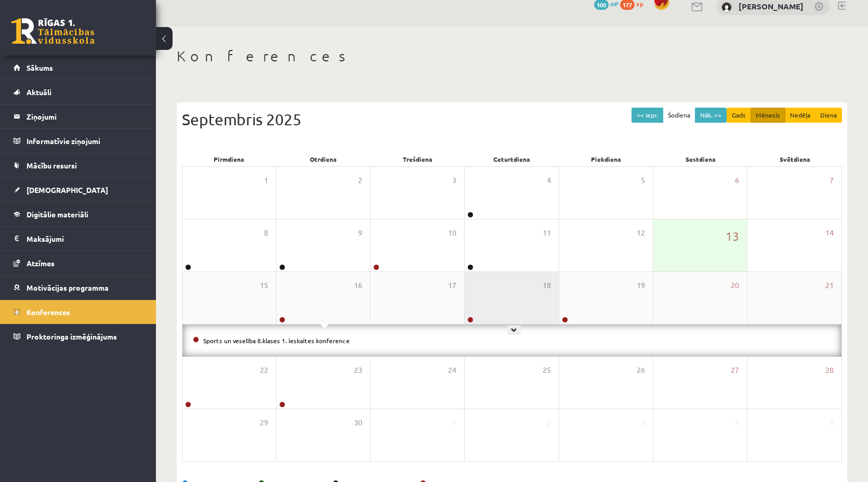  I want to click on span: 26, so click(640, 370).